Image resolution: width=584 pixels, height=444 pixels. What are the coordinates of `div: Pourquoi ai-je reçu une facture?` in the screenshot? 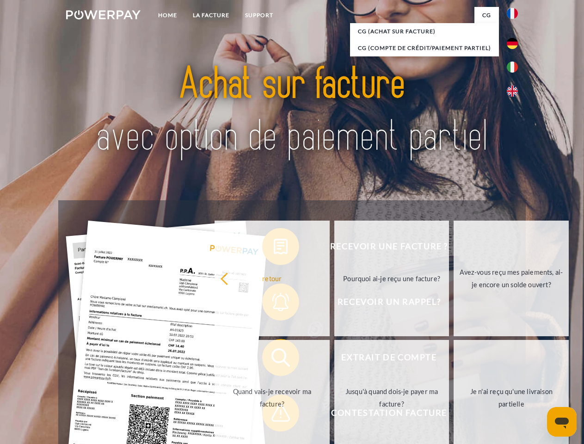 It's located at (392, 278).